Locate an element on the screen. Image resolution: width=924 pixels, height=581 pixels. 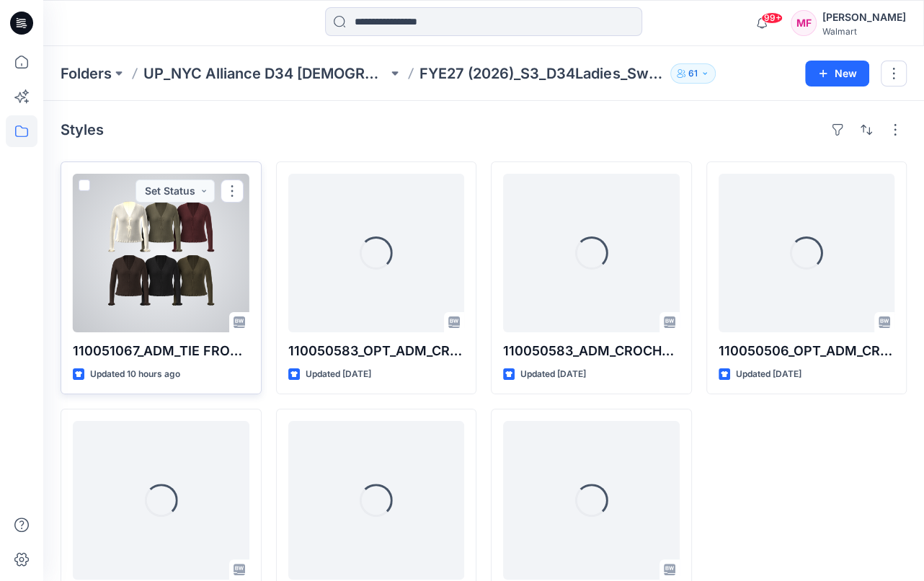
a: 110051067_ADM_TIE FRONT CARDIGAN is located at coordinates (160, 253).